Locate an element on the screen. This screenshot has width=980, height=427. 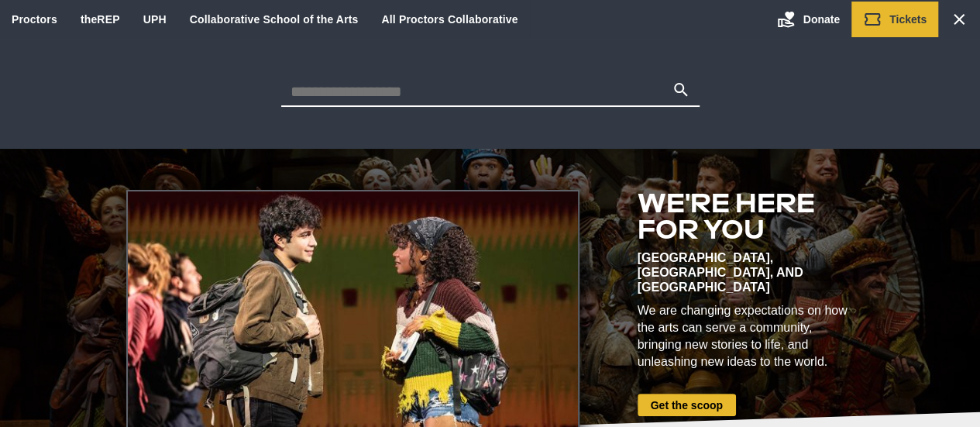
a: theREP is located at coordinates (100, 19).